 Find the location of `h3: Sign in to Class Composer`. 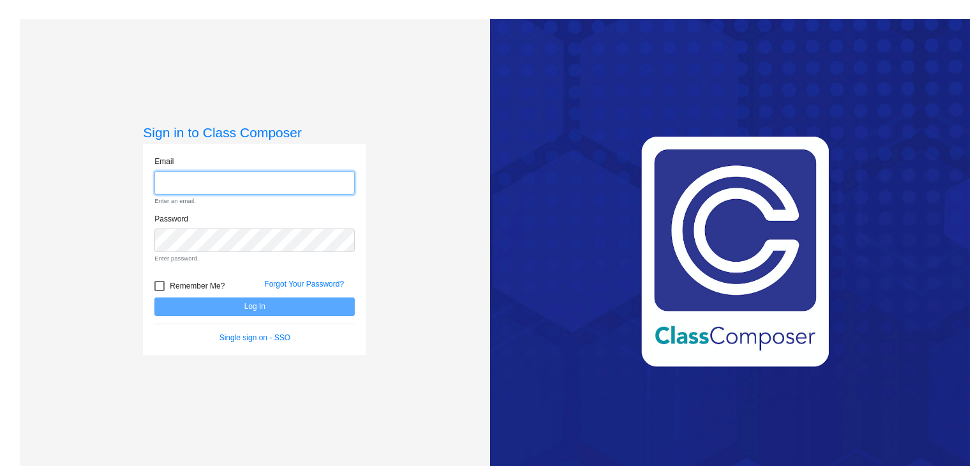

h3: Sign in to Class Composer is located at coordinates (254, 132).